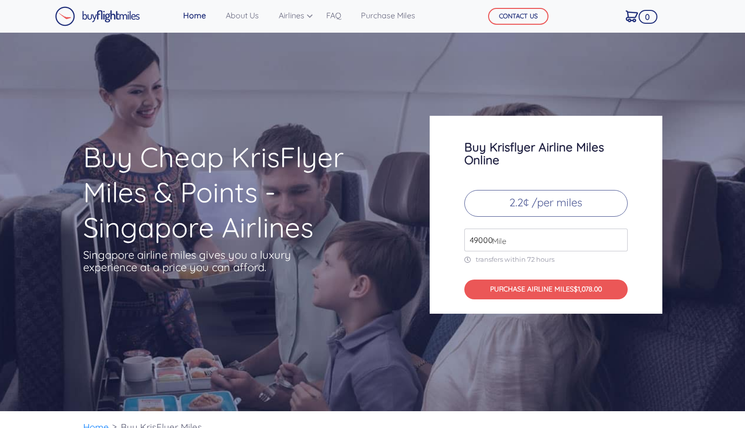 This screenshot has width=745, height=428. Describe the element at coordinates (496, 241) in the screenshot. I see `span: Mile` at that location.